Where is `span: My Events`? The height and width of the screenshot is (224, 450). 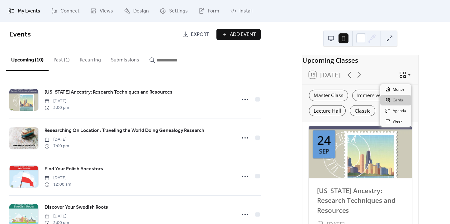 span: My Events is located at coordinates (29, 11).